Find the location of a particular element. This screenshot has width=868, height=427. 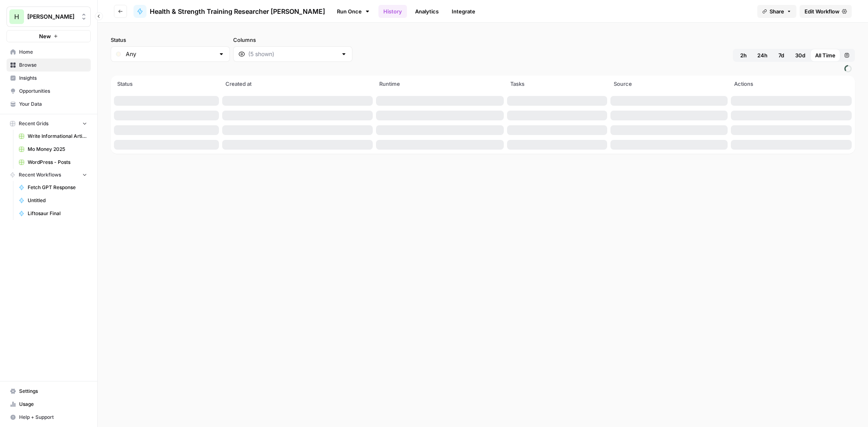

a: Liftosaur Final is located at coordinates (53, 214).